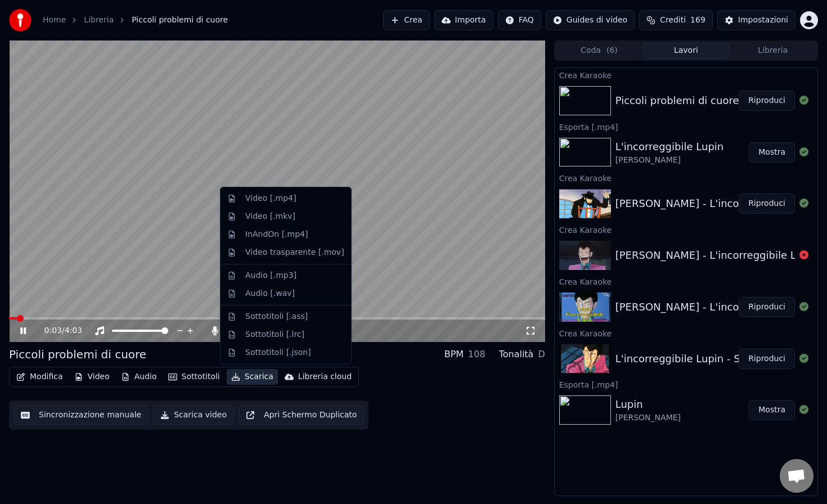 This screenshot has height=504, width=827. What do you see at coordinates (139, 377) in the screenshot?
I see `button: Audio` at bounding box center [139, 377].